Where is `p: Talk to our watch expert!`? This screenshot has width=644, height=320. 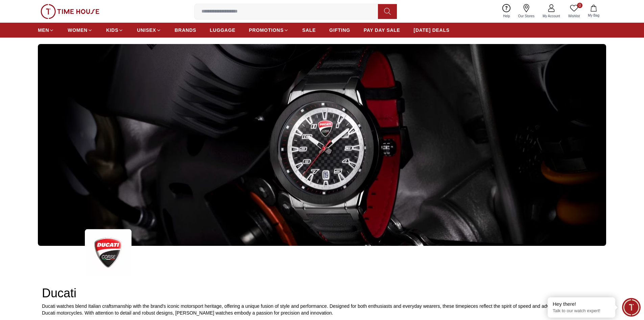 p: Talk to our watch expert! is located at coordinates (582, 311).